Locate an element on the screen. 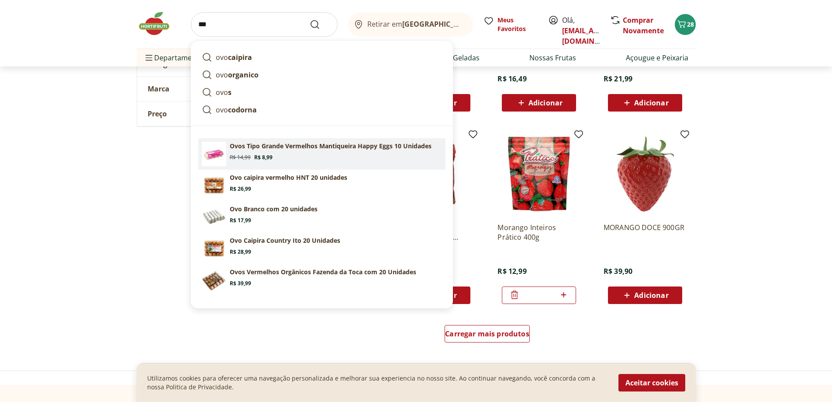 This screenshot has height=402, width=832. span: R$ 21,99 is located at coordinates (618, 79).